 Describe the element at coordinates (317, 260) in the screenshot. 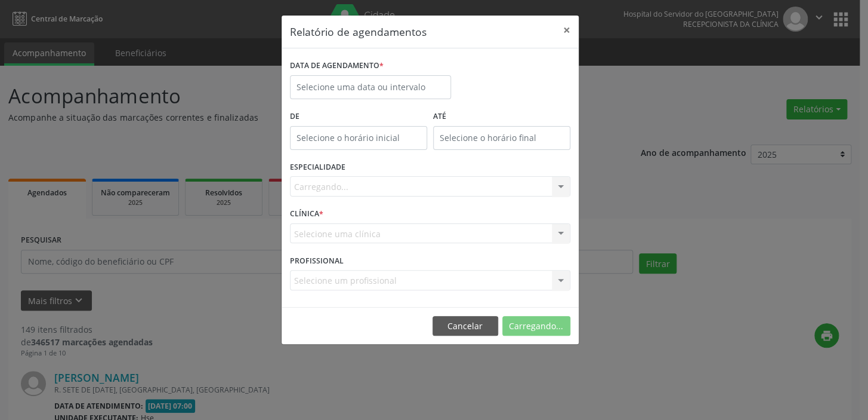

I see `label: PROFISSIONAL` at that location.